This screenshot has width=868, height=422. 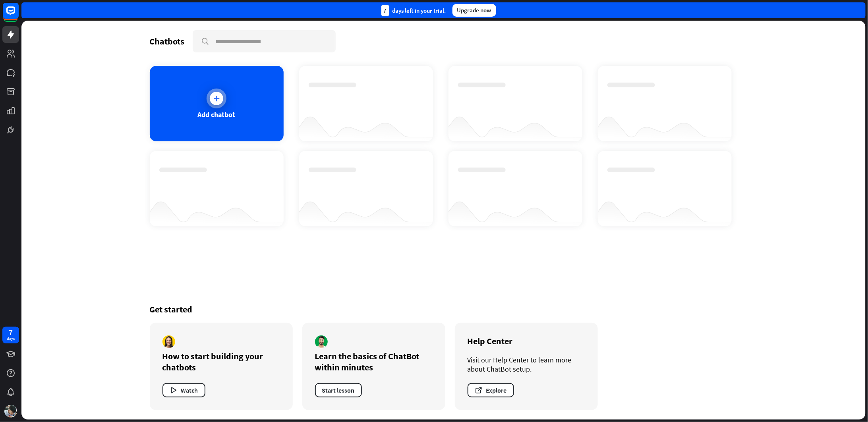 I want to click on a: 7 days, so click(x=10, y=335).